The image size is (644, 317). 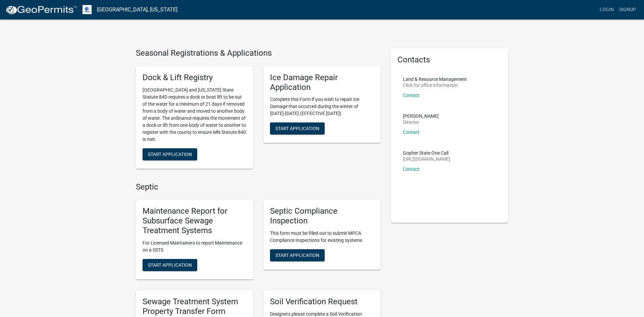 I want to click on a: Signup, so click(x=627, y=10).